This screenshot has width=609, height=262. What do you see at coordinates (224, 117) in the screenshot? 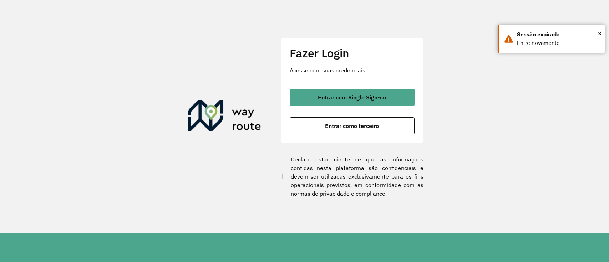
I see `img: Roteirizador AmbevTech` at bounding box center [224, 117].